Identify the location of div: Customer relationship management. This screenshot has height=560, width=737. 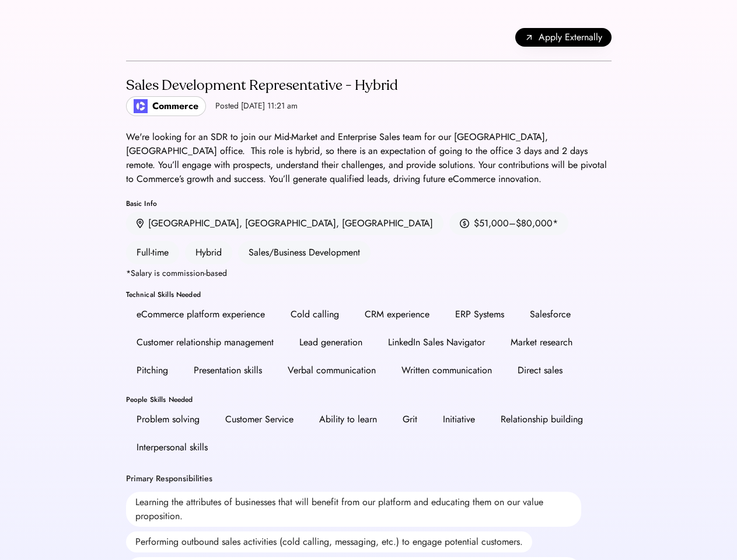
(205, 342).